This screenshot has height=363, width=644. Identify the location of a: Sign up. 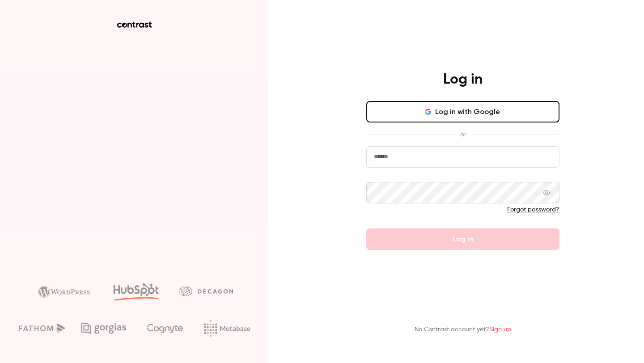
(499, 329).